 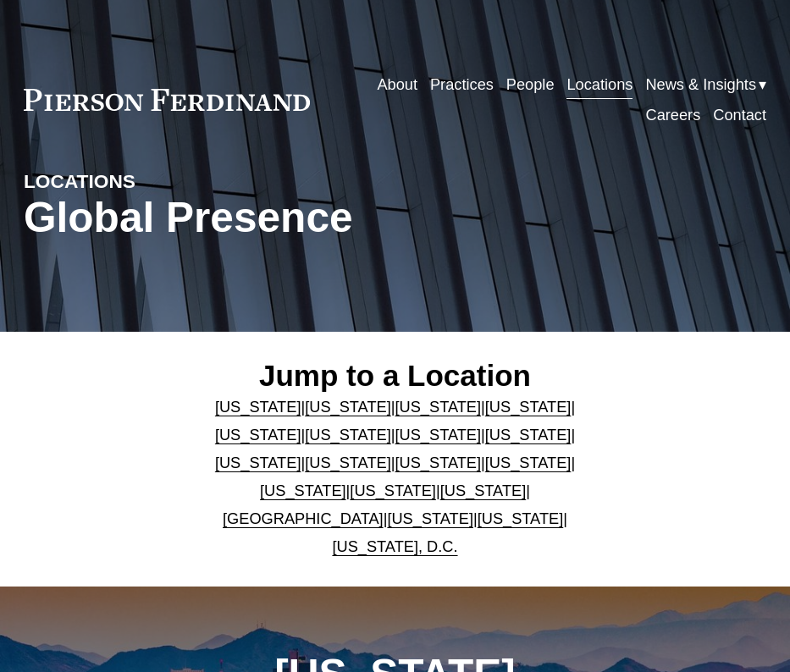 What do you see at coordinates (599, 85) in the screenshot?
I see `a: Locations` at bounding box center [599, 85].